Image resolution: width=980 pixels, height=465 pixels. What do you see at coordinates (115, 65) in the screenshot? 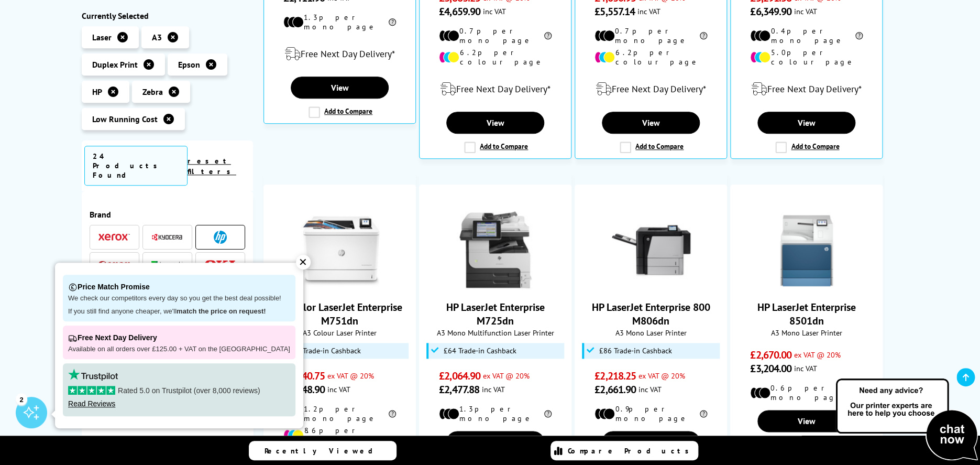
I see `span: Duplex Print` at bounding box center [115, 65].